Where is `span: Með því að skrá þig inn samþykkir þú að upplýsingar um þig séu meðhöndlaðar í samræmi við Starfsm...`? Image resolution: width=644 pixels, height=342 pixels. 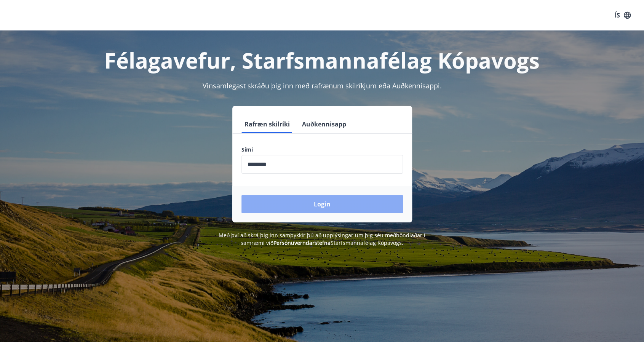 span: Með því að skrá þig inn samþykkir þú að upplýsingar um þig séu meðhöndlaðar í samræmi við Starfsm... is located at coordinates (322, 238).